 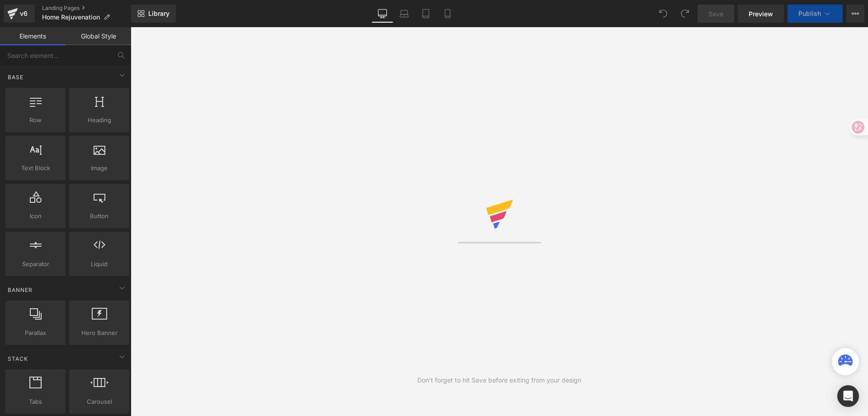 What do you see at coordinates (159, 14) in the screenshot?
I see `span: Library` at bounding box center [159, 14].